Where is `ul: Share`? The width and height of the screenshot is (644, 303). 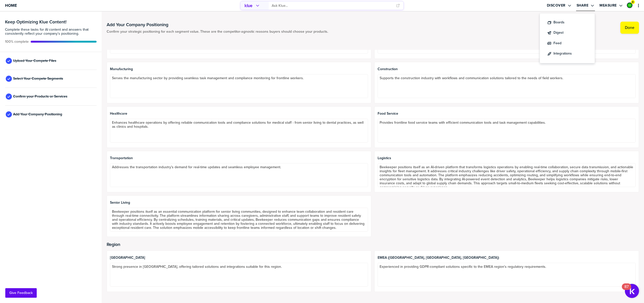
ul: Share is located at coordinates (567, 38).